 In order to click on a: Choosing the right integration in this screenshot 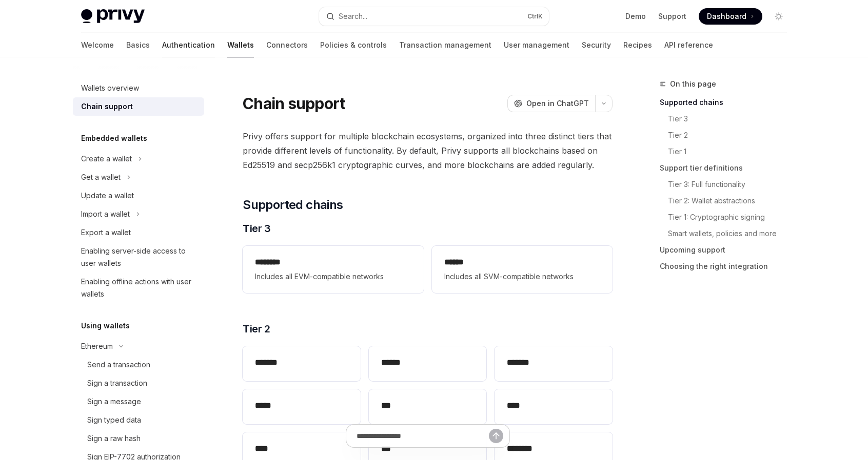, I will do `click(728, 266)`.